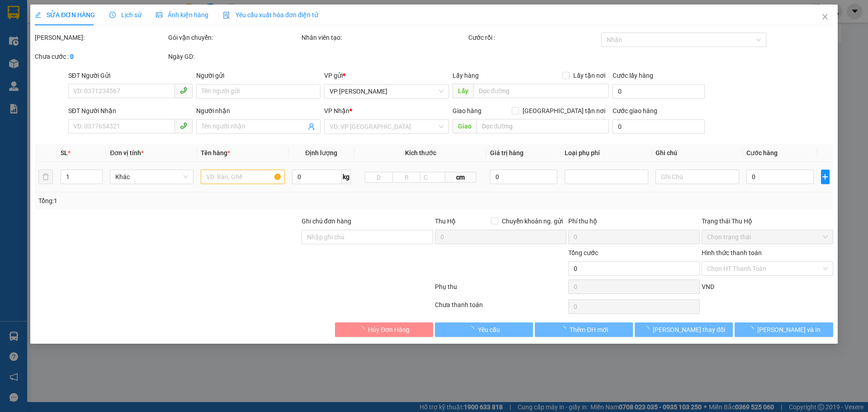 The width and height of the screenshot is (868, 412). Describe the element at coordinates (461, 178) in the screenshot. I see `span: cm` at that location.